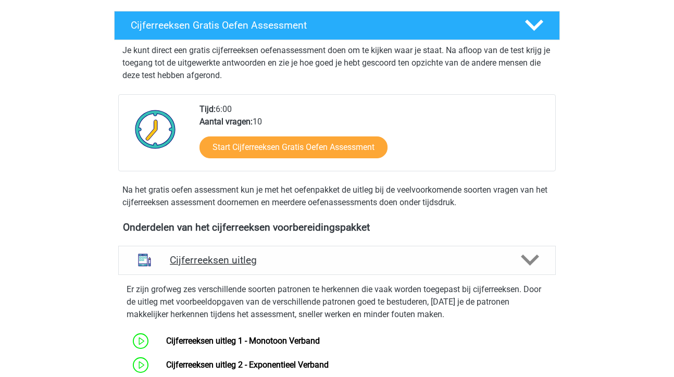 The height and width of the screenshot is (377, 674). I want to click on h4: Cijferreeksen uitleg, so click(337, 260).